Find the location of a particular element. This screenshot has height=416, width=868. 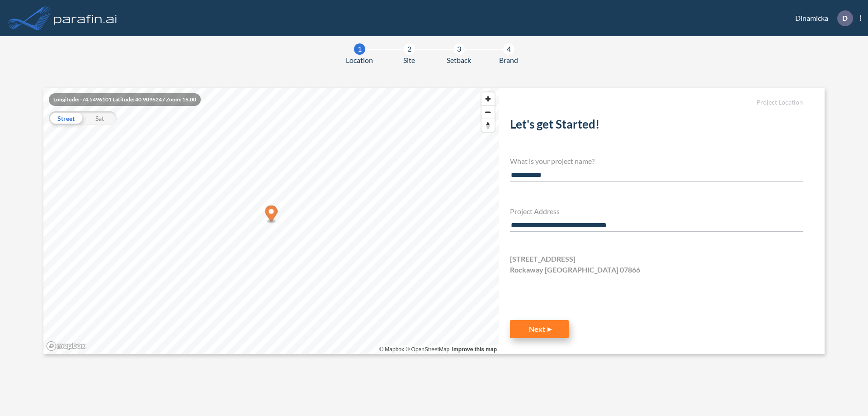

div: Street is located at coordinates (66, 118).